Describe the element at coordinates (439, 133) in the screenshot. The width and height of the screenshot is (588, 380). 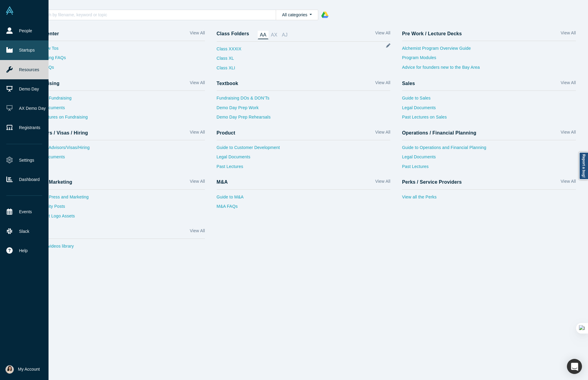
I see `h4: Operations / Financial Planning` at that location.